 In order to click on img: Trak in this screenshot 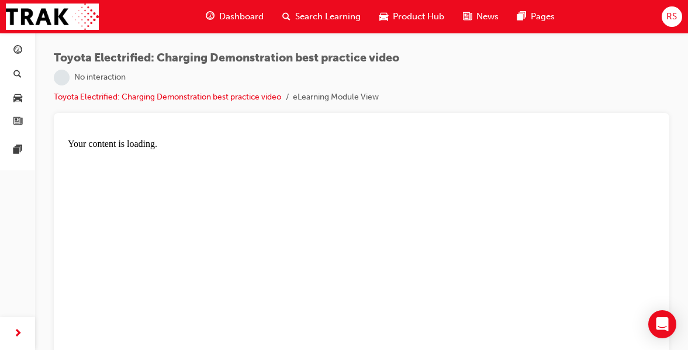, I will do `click(52, 16)`.